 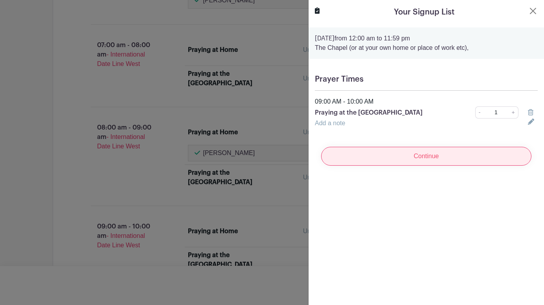 I want to click on button: Close, so click(x=533, y=11).